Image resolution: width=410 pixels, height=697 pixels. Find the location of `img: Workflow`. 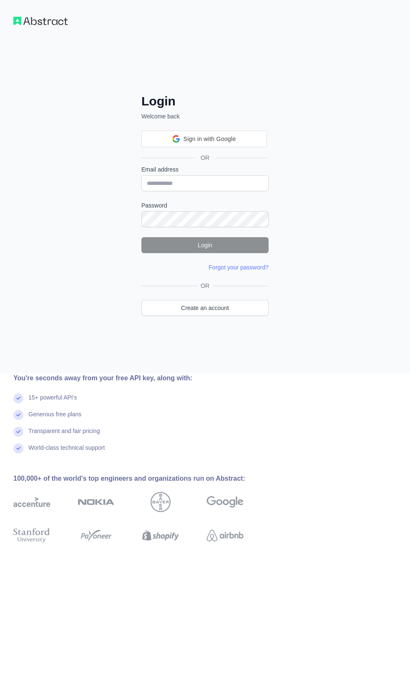

img: Workflow is located at coordinates (41, 21).